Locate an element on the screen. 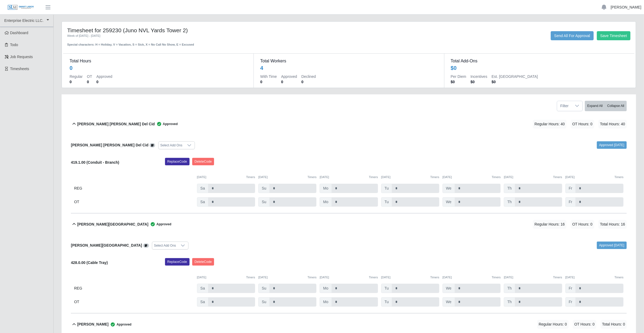 Image resolution: width=644 pixels, height=333 pixels. span: Regular Hours: 0 is located at coordinates (553, 324).